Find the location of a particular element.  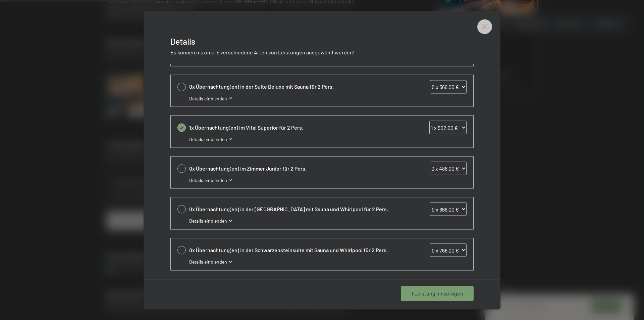

span: 0x Übernachtung(en) im Zimmer Junior für 2 Pers. is located at coordinates (293, 168).